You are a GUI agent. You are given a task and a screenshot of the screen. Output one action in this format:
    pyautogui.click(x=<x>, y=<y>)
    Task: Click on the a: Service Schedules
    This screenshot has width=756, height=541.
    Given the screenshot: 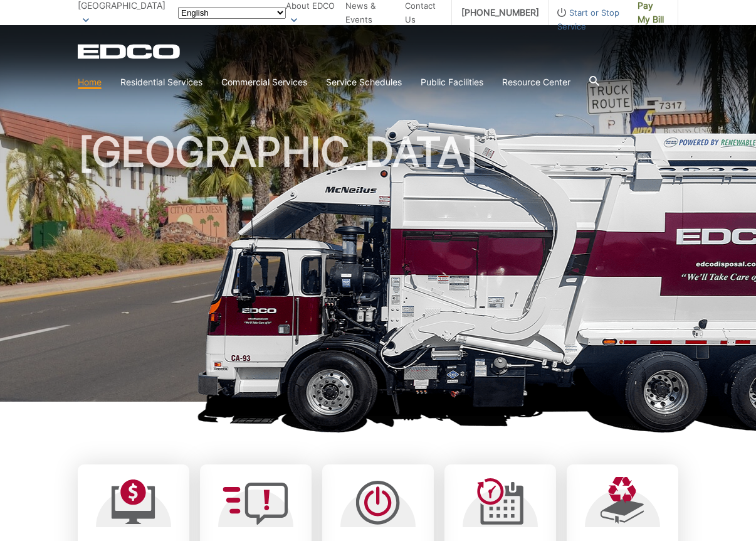 What is the action you would take?
    pyautogui.click(x=364, y=82)
    